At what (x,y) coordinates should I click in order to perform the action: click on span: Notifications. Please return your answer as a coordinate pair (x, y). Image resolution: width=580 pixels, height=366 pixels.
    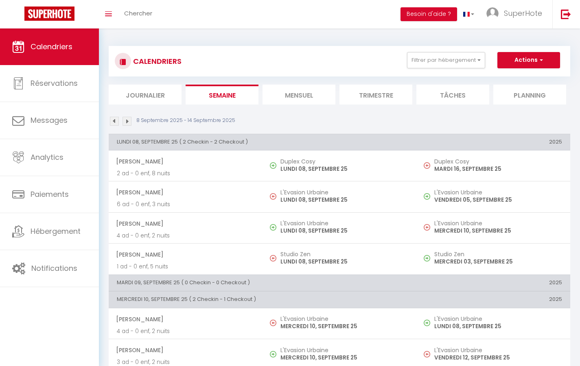
    Looking at the image, I should click on (54, 268).